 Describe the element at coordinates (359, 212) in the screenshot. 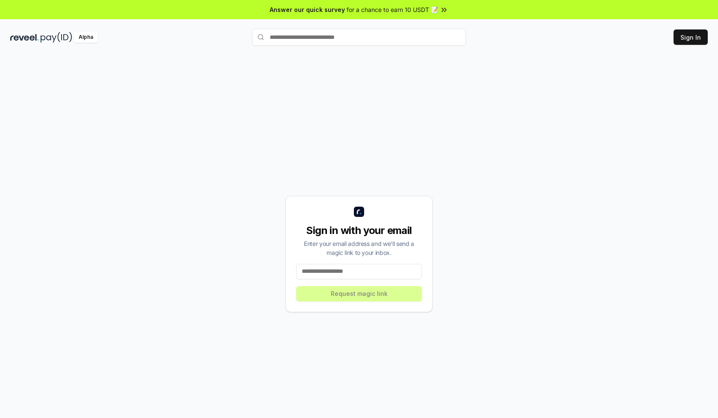

I see `img: logo_small` at that location.